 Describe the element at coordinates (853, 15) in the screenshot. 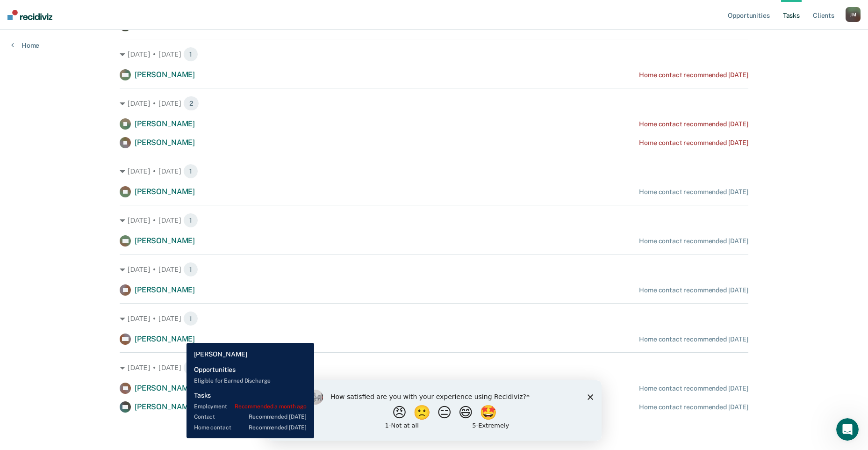

I see `button: JM` at that location.